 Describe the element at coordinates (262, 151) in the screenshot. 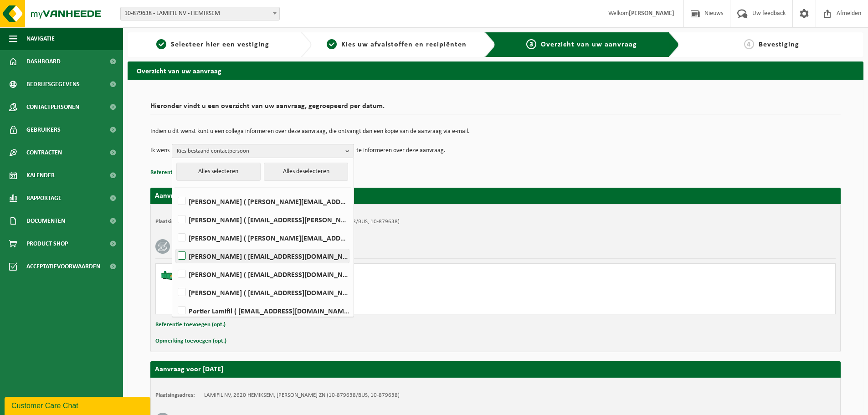

I see `button: Kies bestaand contactpersoon` at that location.